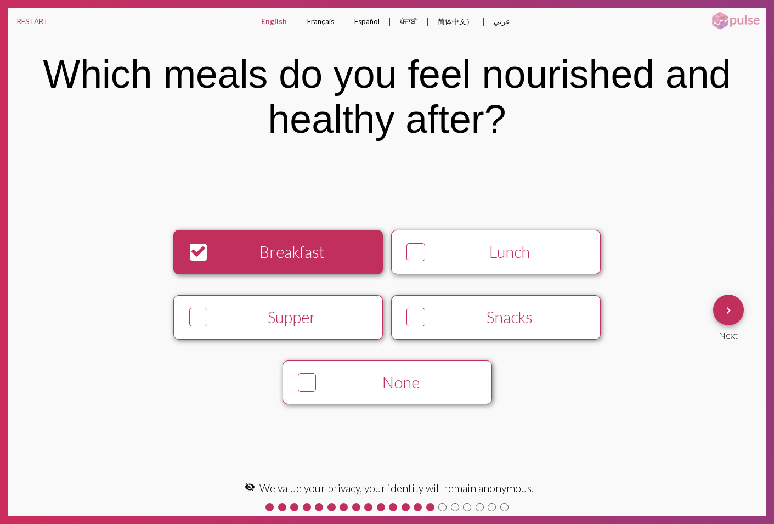 This screenshot has height=524, width=774. I want to click on div: None, so click(401, 382).